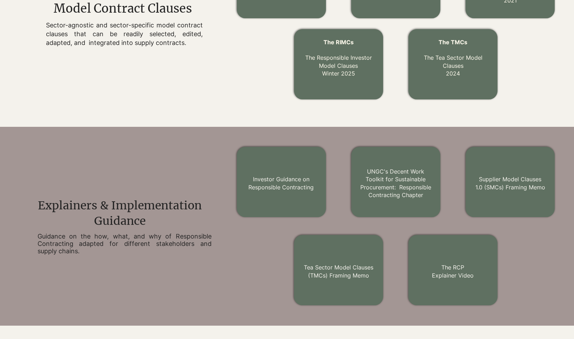 The image size is (574, 339). What do you see at coordinates (339, 42) in the screenshot?
I see `span: The RIMCs` at bounding box center [339, 42].